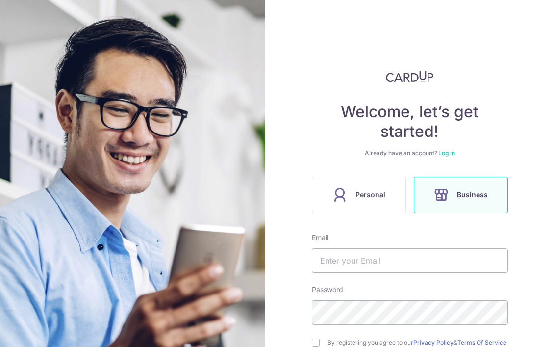 Image resolution: width=554 pixels, height=347 pixels. Describe the element at coordinates (320, 237) in the screenshot. I see `label: Email` at that location.